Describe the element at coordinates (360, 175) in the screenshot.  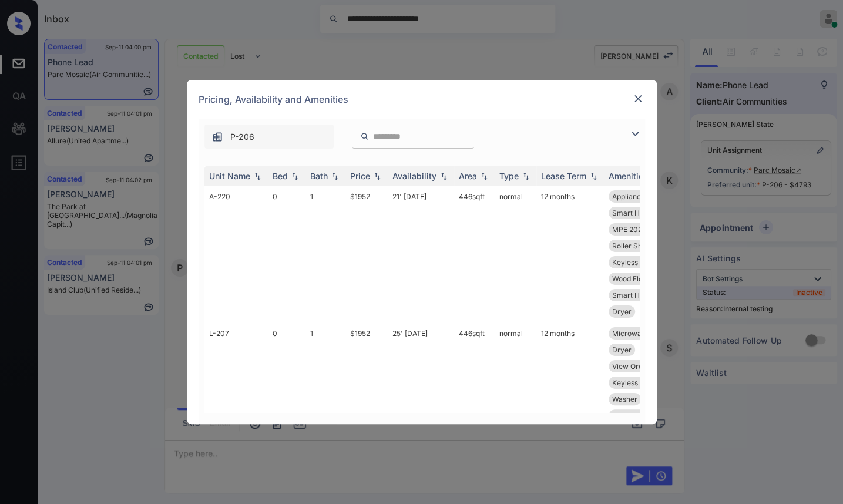
I see `div: Price` at that location.